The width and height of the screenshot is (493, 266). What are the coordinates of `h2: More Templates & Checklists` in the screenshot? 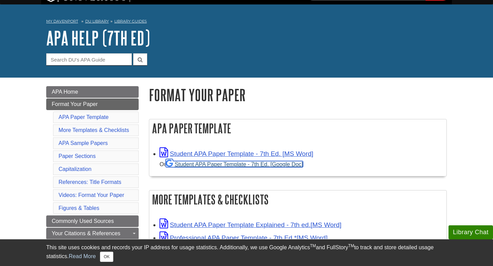 It's located at (298, 200).